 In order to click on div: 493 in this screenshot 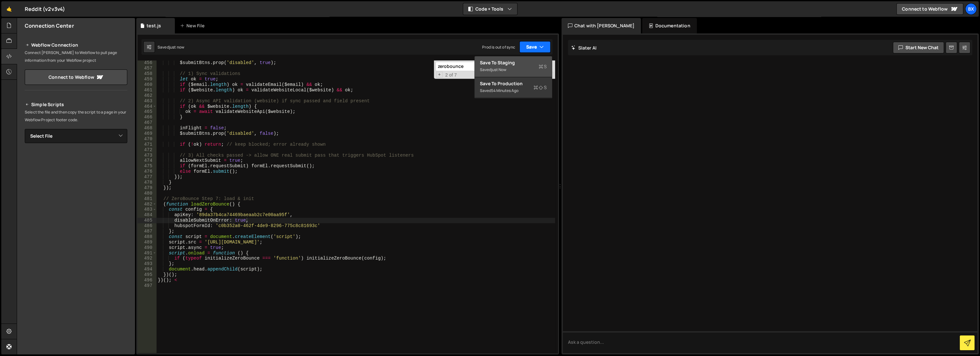, I will do `click(147, 264)`.